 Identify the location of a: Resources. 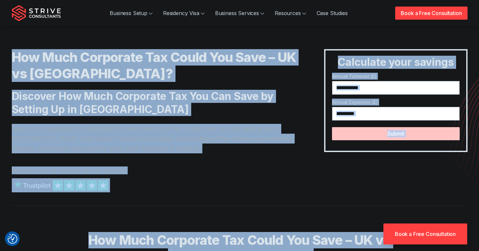
(291, 13).